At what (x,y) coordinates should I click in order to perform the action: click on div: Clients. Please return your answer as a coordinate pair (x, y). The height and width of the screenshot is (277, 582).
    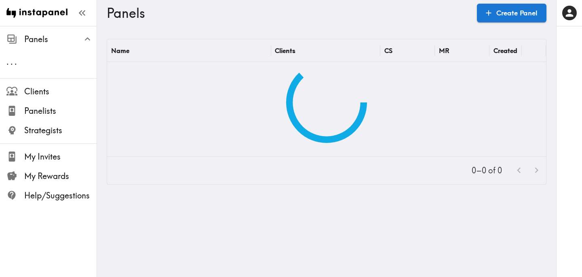
    Looking at the image, I should click on (285, 51).